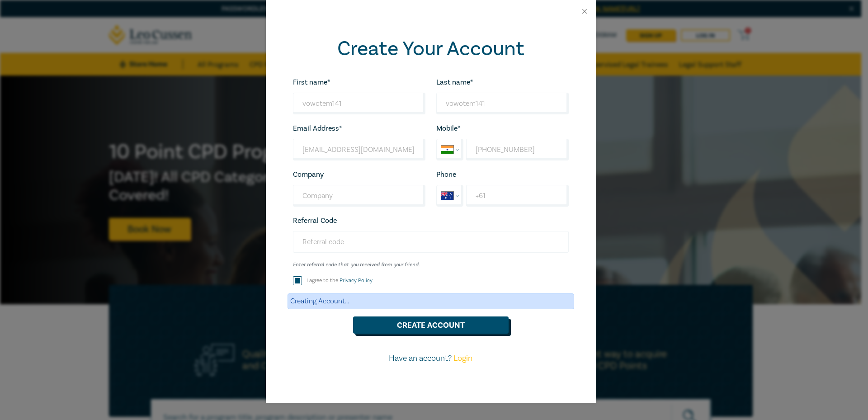 The image size is (868, 420). I want to click on input: Referral code, so click(431, 242).